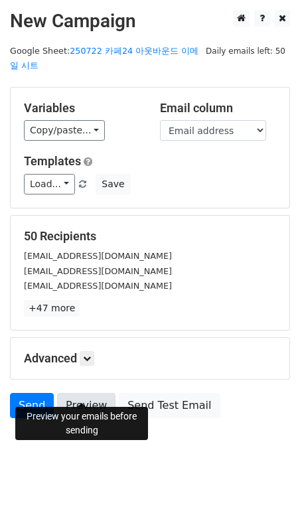  Describe the element at coordinates (169, 406) in the screenshot. I see `a: Send Test Email` at that location.